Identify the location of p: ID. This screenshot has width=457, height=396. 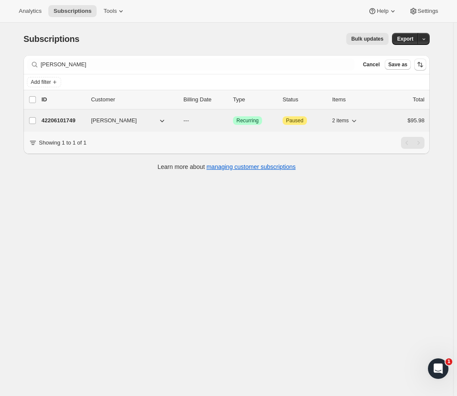
(63, 100).